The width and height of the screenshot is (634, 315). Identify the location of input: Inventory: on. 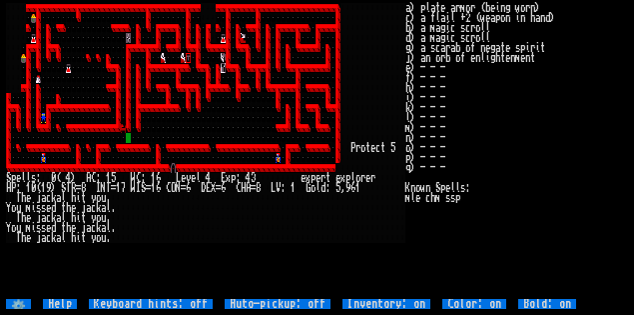
(386, 304).